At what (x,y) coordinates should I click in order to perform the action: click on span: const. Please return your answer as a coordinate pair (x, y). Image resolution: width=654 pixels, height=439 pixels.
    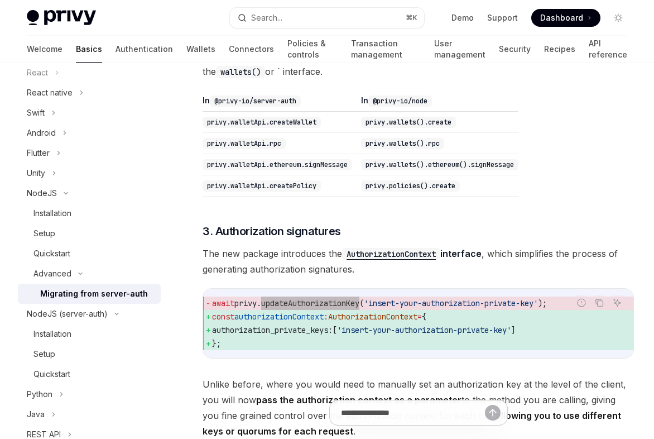
    Looking at the image, I should click on (223, 316).